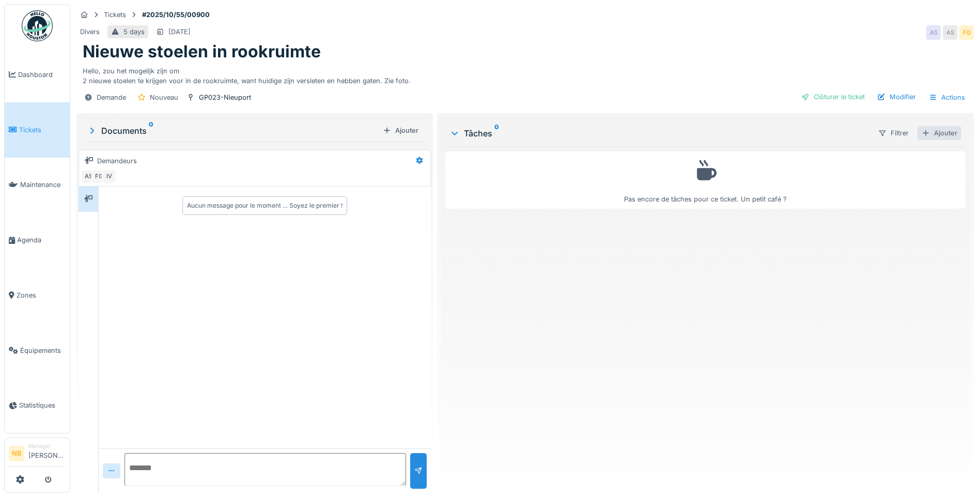 This screenshot has height=497, width=980. Describe the element at coordinates (16, 453) in the screenshot. I see `li: NB` at that location.